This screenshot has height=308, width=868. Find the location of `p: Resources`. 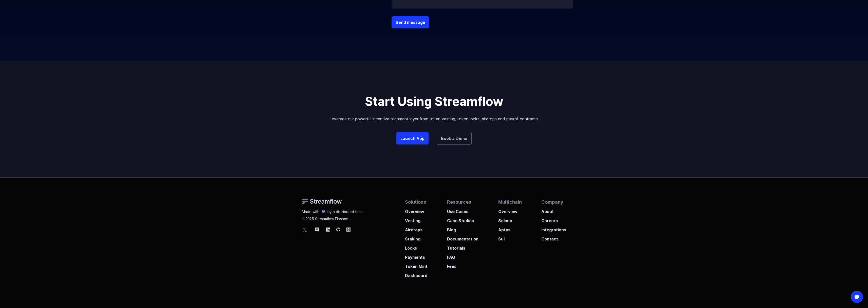

p: Resources is located at coordinates (463, 202).